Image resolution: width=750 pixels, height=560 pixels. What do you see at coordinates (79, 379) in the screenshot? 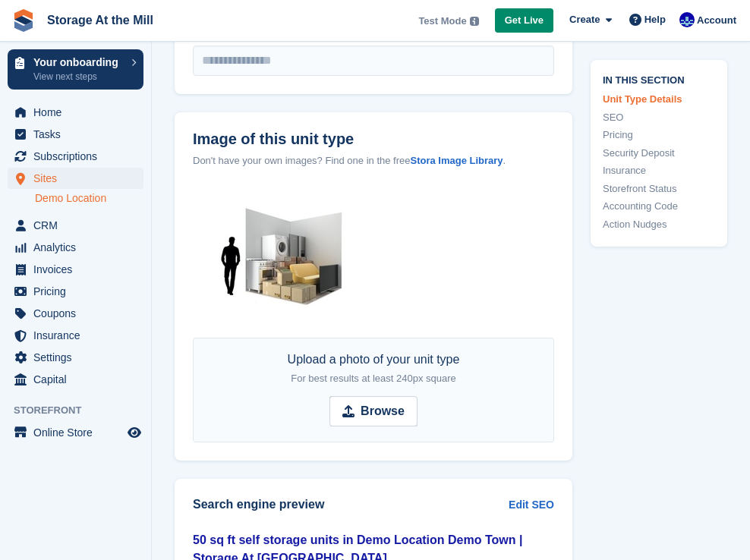
I see `span: Capital` at bounding box center [79, 379].